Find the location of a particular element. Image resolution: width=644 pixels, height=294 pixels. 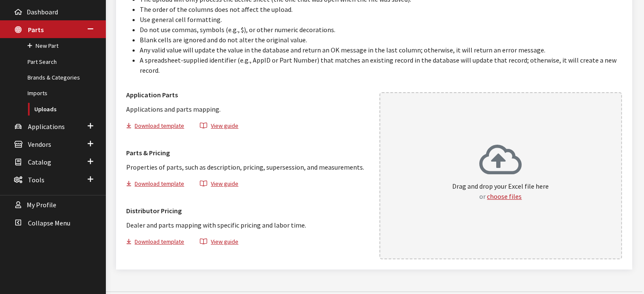

span: Collapse Menu is located at coordinates (49, 223).